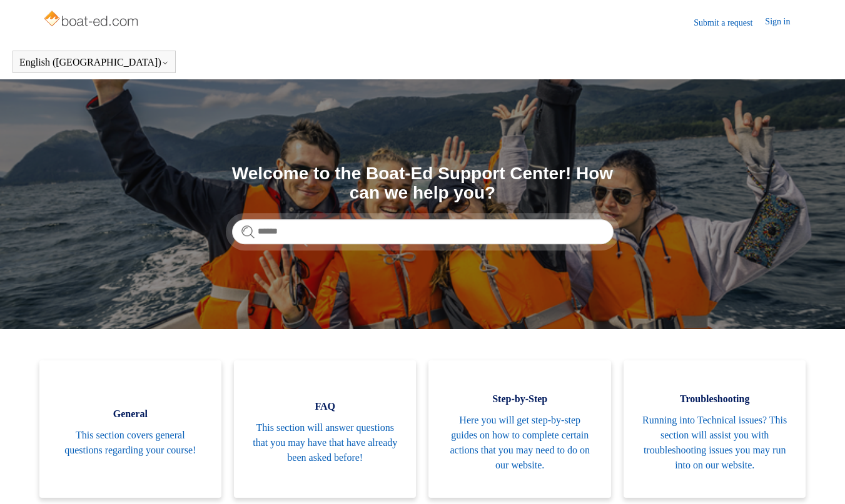  What do you see at coordinates (714, 399) in the screenshot?
I see `span: Troubleshooting` at bounding box center [714, 399].